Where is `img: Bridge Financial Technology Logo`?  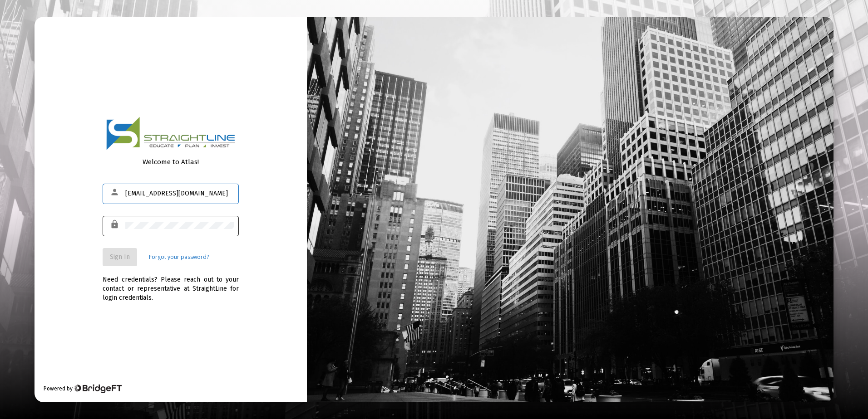 img: Bridge Financial Technology Logo is located at coordinates (97, 389).